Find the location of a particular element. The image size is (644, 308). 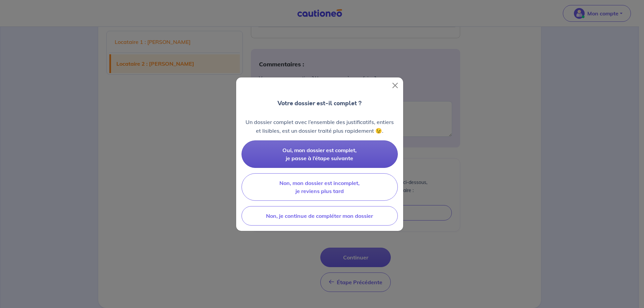

p: Votre dossier est-il complet ? is located at coordinates (319, 103).